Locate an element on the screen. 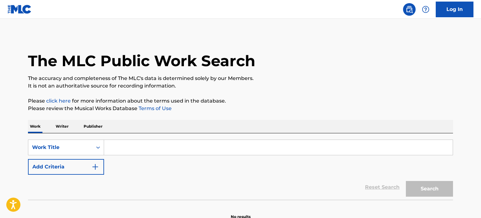 The height and width of the screenshot is (218, 481). img: help is located at coordinates (425, 9).